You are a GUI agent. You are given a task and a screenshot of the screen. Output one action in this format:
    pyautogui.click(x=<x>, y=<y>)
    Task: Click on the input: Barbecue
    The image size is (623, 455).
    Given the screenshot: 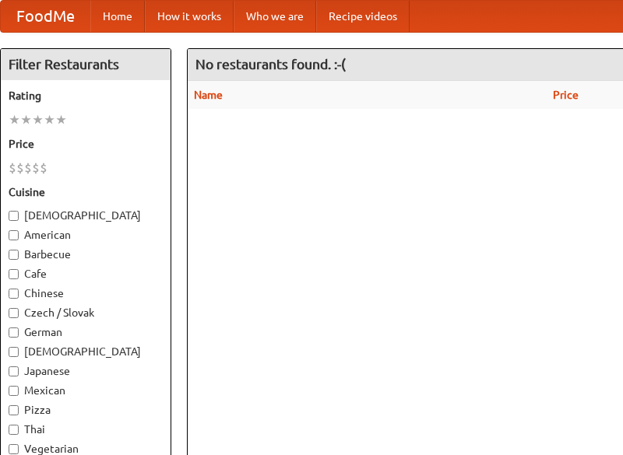 What is the action you would take?
    pyautogui.click(x=13, y=254)
    